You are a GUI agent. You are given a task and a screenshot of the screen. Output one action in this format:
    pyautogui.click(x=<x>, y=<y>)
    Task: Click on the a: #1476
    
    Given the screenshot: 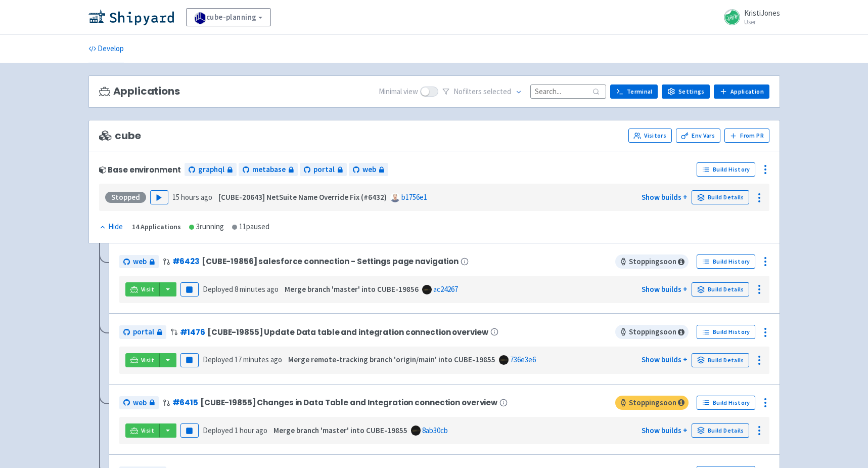 What is the action you would take?
    pyautogui.click(x=193, y=331)
    